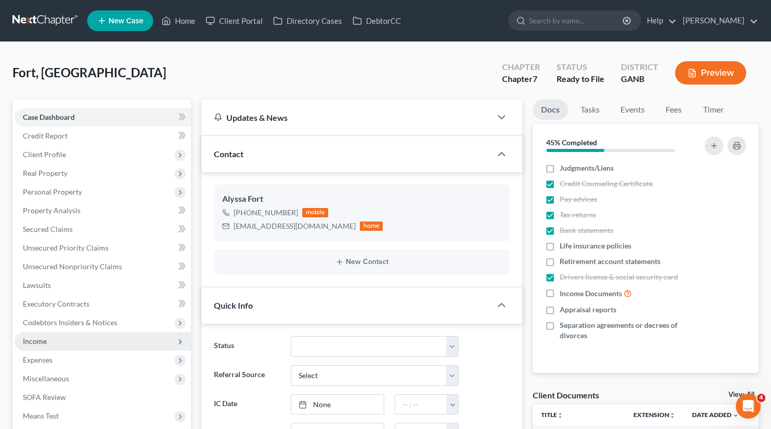 This screenshot has height=429, width=771. Describe the element at coordinates (761, 398) in the screenshot. I see `span: 4` at that location.